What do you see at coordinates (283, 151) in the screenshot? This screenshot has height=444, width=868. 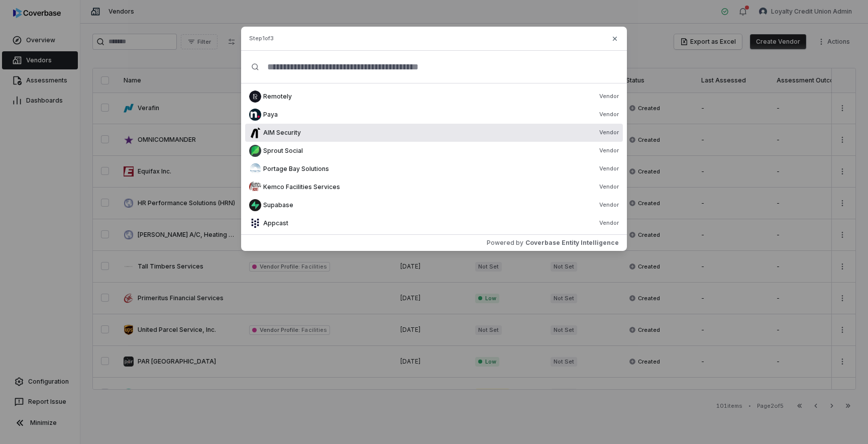 I see `span: Sprout Social` at bounding box center [283, 151].